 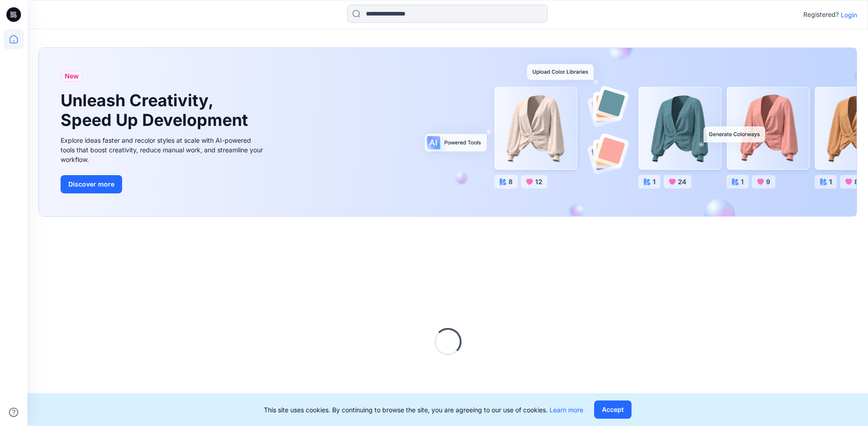 What do you see at coordinates (566, 410) in the screenshot?
I see `a: Learn more` at bounding box center [566, 410].